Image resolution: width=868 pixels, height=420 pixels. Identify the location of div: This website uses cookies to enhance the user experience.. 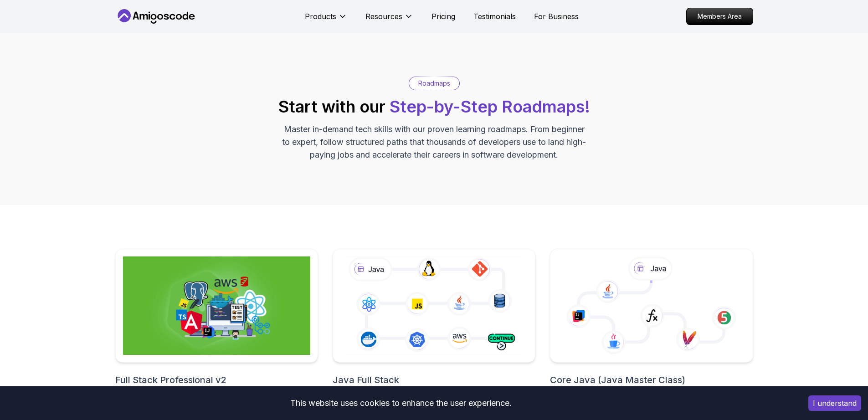
(401, 403).